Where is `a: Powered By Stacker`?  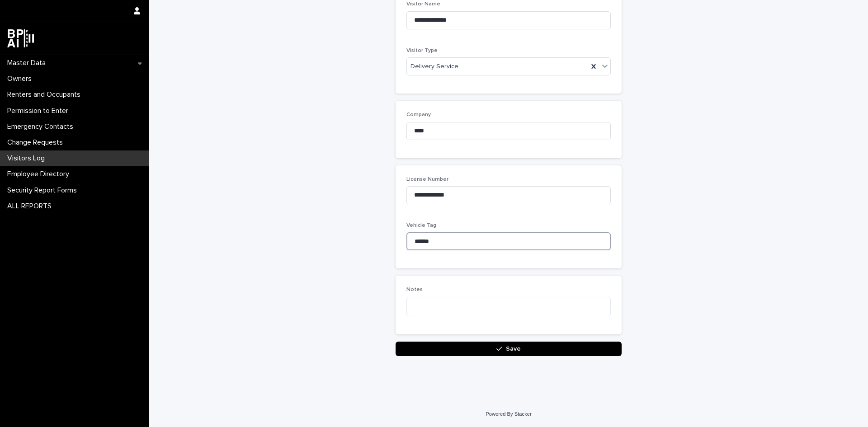
a: Powered By Stacker is located at coordinates (508, 414).